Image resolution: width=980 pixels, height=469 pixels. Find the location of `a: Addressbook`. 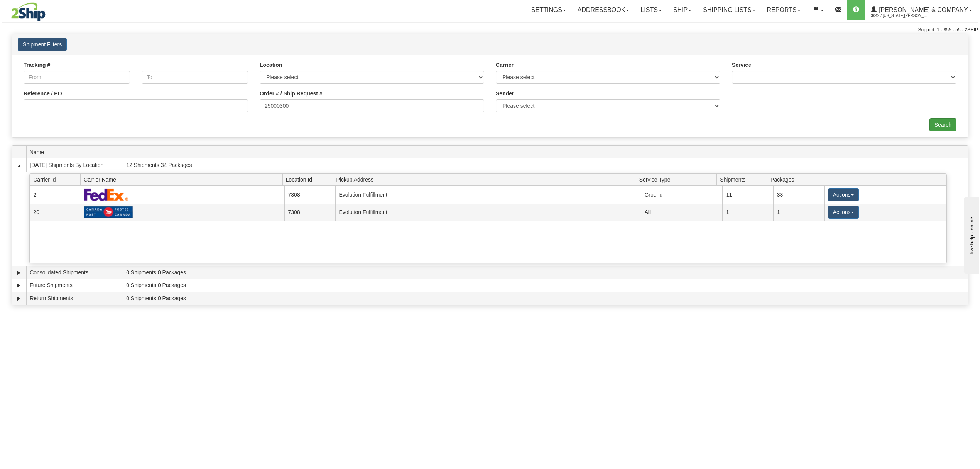

a: Addressbook is located at coordinates (603, 10).